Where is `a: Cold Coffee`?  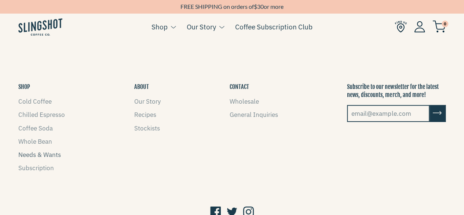 a: Cold Coffee is located at coordinates (35, 101).